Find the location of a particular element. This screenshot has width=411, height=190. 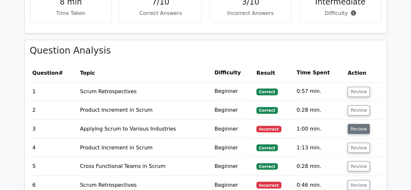

p: Time Taken is located at coordinates (71, 13).